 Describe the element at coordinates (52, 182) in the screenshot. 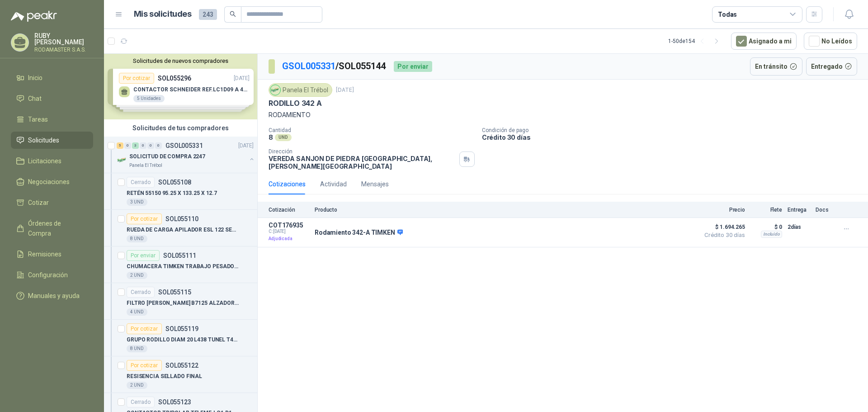

I see `a: Negociaciones` at that location.